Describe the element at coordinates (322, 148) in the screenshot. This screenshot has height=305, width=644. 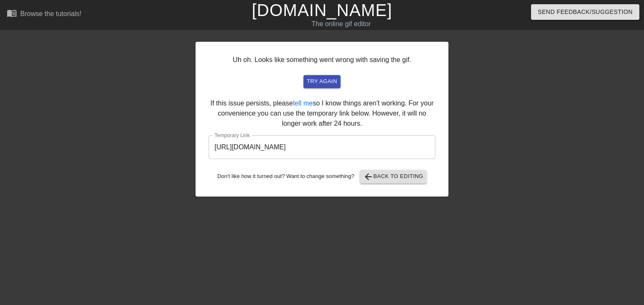
I see `input: bare` at that location.